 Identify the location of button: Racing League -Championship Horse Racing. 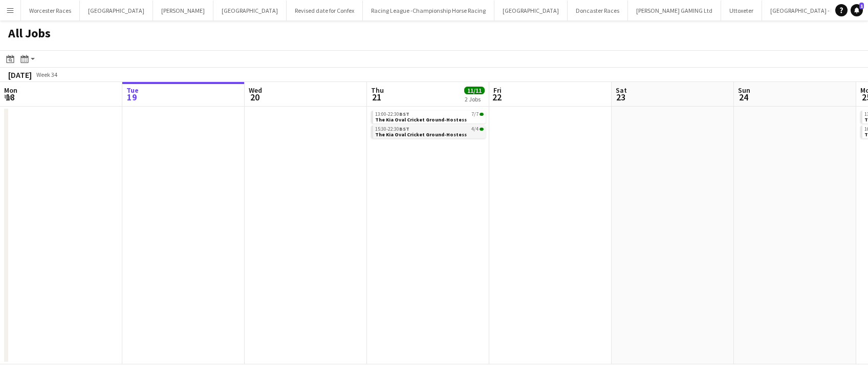
(428, 10).